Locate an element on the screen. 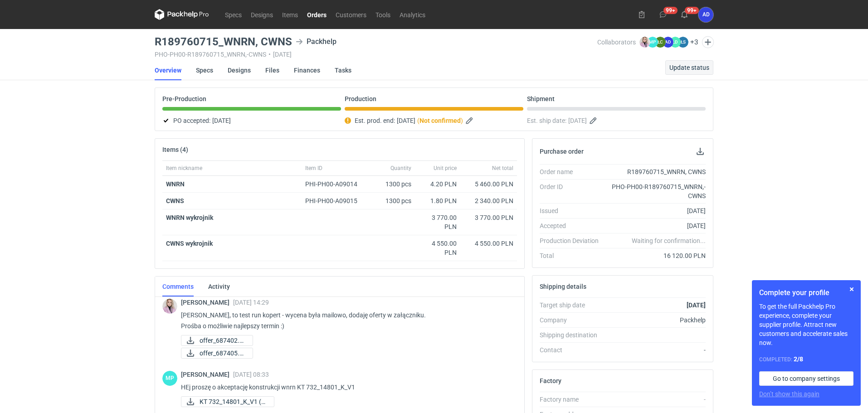  div: Company is located at coordinates (573, 320).